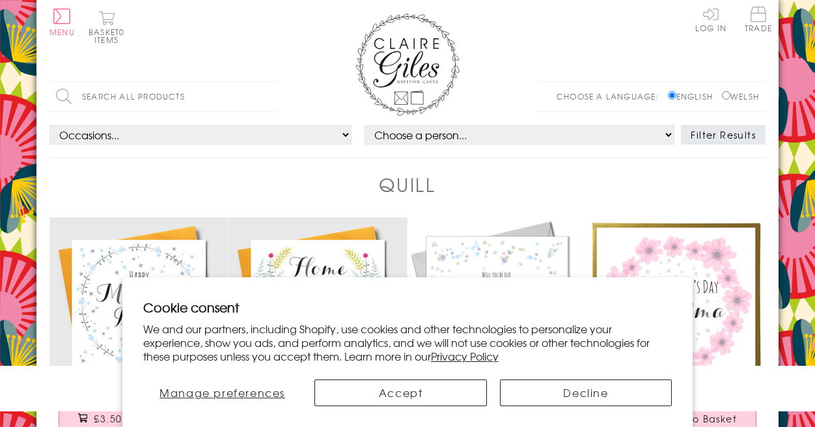 The image size is (815, 427). I want to click on img: Claire Giles Greetings Cards, so click(407, 64).